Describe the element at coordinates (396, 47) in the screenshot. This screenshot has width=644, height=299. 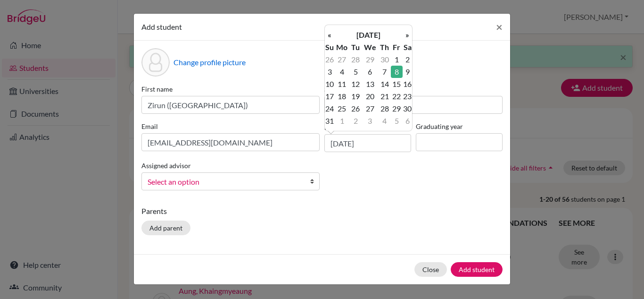
I see `th: Fr` at that location.